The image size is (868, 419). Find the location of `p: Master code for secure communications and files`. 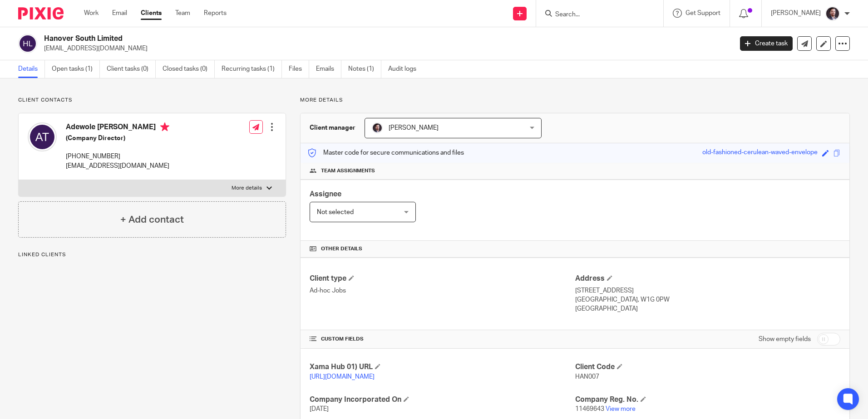

p: Master code for secure communications and files is located at coordinates (386, 153).